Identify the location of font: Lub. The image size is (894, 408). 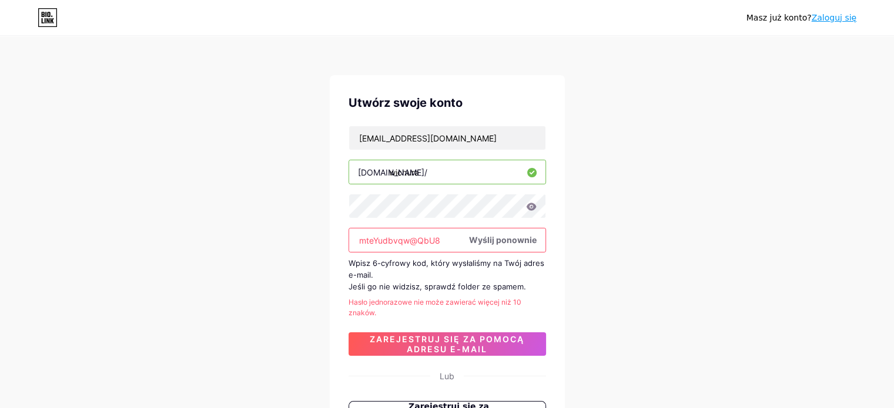
(447, 376).